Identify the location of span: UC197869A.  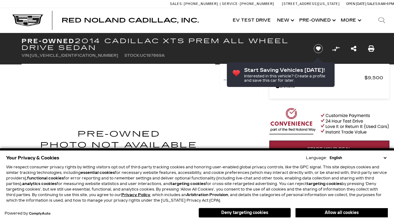
(152, 55).